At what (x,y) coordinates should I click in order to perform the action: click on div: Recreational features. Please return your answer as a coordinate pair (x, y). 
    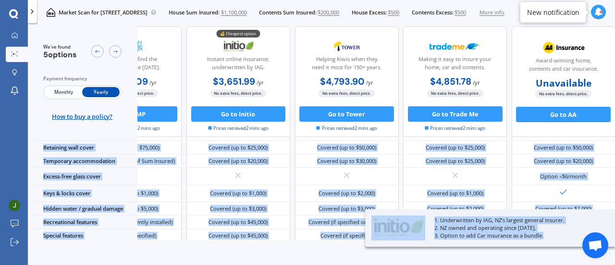
    Looking at the image, I should click on (86, 222).